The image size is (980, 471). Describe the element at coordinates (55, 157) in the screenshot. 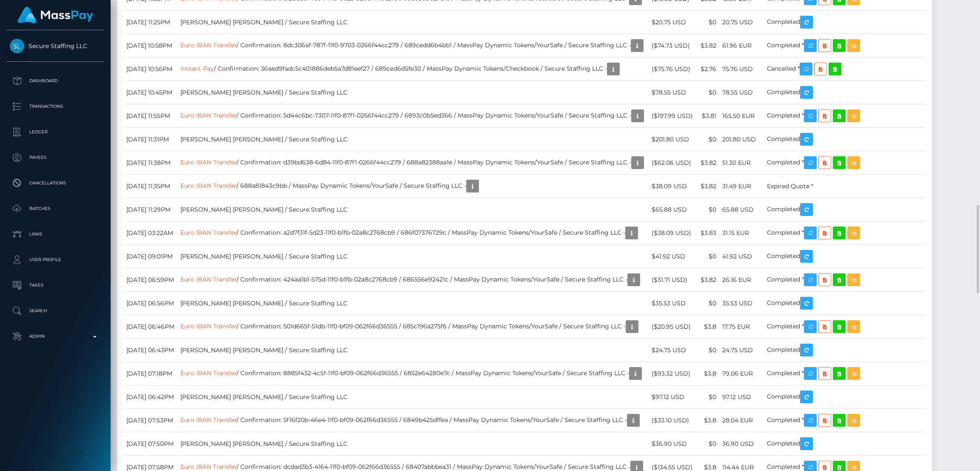

I see `p: Payees` at that location.